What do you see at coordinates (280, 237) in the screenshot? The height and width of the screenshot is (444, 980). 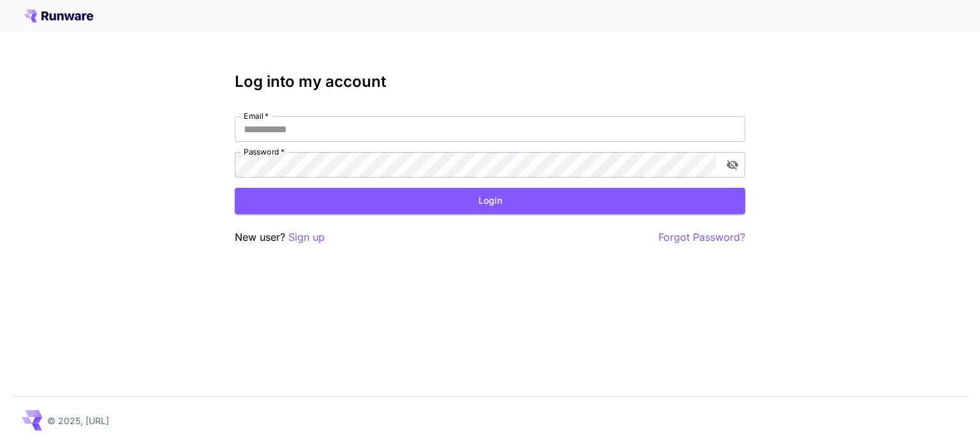 I see `p: New user?` at bounding box center [280, 237].